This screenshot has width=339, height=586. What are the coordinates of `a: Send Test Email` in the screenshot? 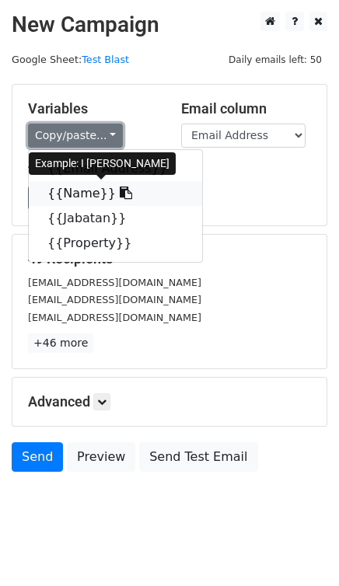 It's located at (198, 457).